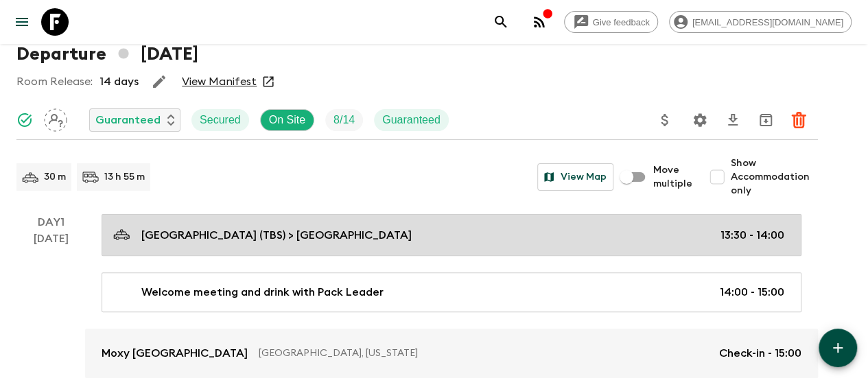 The height and width of the screenshot is (378, 868). What do you see at coordinates (22, 22) in the screenshot?
I see `button: menu` at bounding box center [22, 22].